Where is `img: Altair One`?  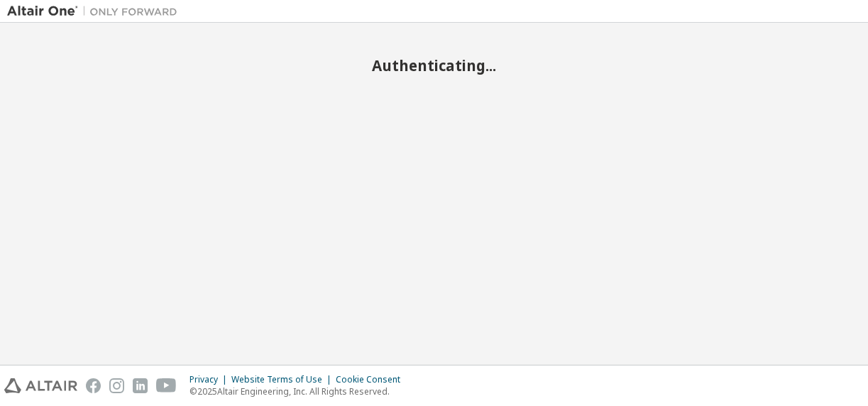 img: Altair One is located at coordinates (96, 12).